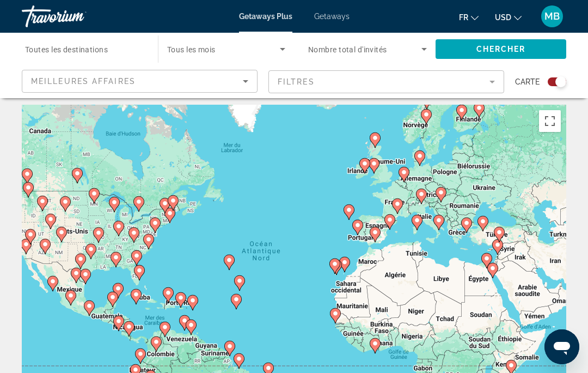 This screenshot has width=588, height=373. What do you see at coordinates (331, 16) in the screenshot?
I see `a: Getaways` at bounding box center [331, 16].